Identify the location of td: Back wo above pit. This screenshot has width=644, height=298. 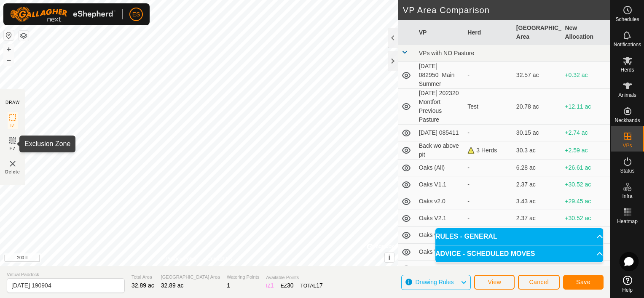
(440, 150).